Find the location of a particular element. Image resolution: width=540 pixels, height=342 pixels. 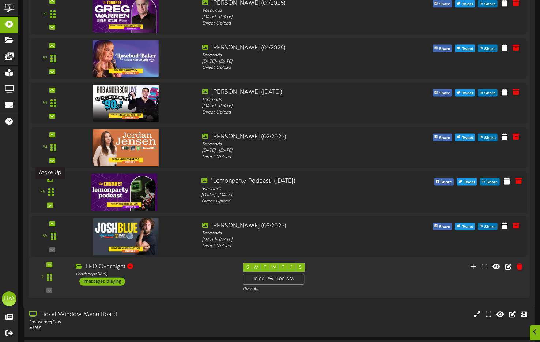

img: 1c05f8af-d8a8-4b4e-8cff-75b77cdc3a56.jpg is located at coordinates (126, 58).